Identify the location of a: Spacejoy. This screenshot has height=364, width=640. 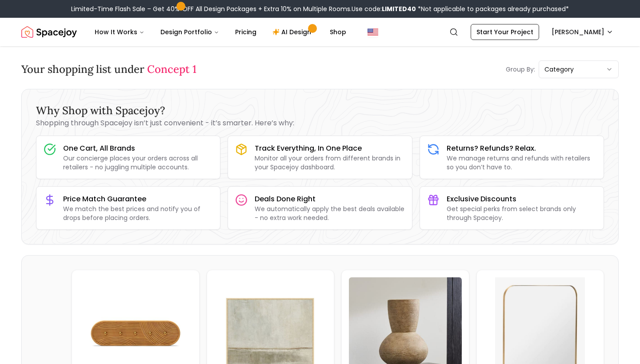
(49, 32).